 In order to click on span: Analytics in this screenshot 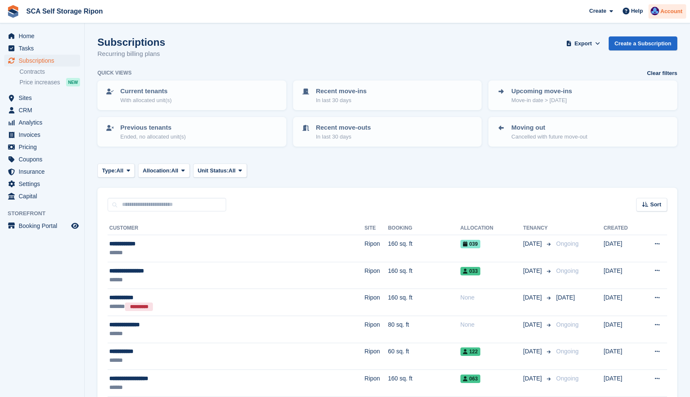, I will do `click(44, 122)`.